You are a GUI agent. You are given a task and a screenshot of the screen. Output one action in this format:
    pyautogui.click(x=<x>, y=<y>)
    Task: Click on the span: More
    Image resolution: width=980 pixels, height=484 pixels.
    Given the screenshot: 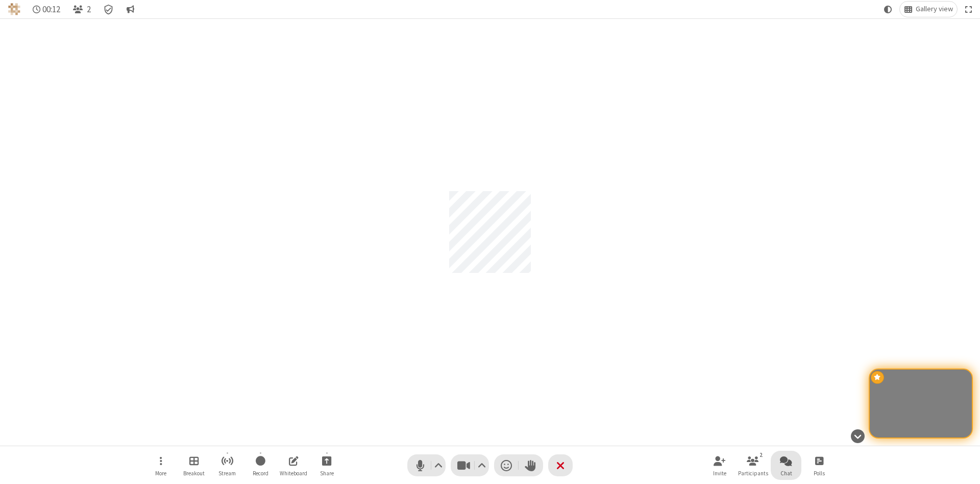 What is the action you would take?
    pyautogui.click(x=161, y=473)
    